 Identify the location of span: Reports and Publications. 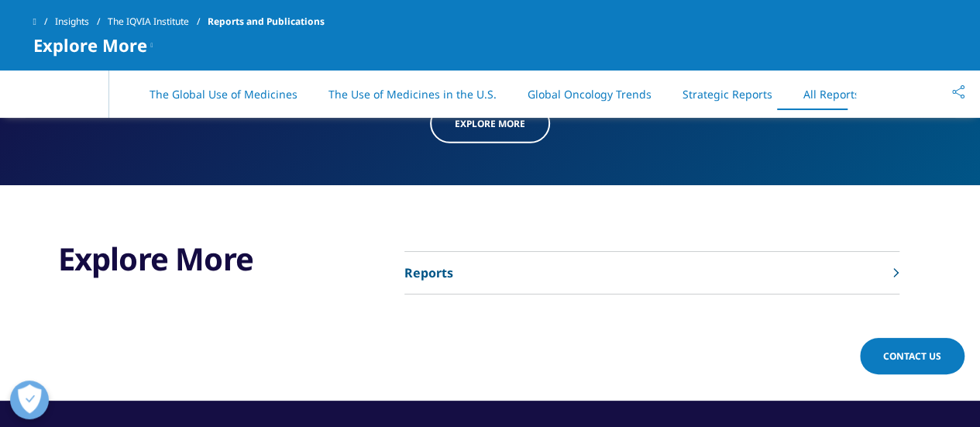
(266, 22).